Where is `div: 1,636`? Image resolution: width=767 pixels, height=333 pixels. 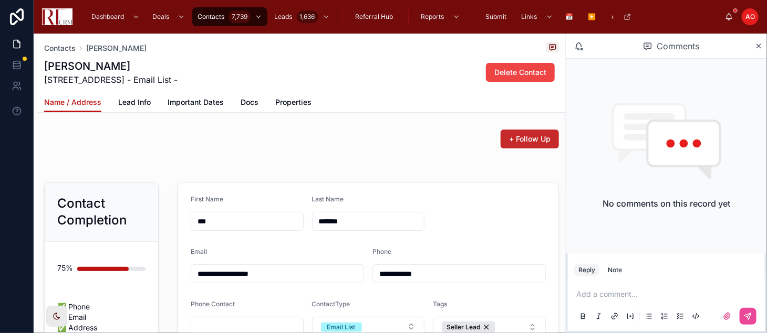
div: 1,636 is located at coordinates (307, 17).